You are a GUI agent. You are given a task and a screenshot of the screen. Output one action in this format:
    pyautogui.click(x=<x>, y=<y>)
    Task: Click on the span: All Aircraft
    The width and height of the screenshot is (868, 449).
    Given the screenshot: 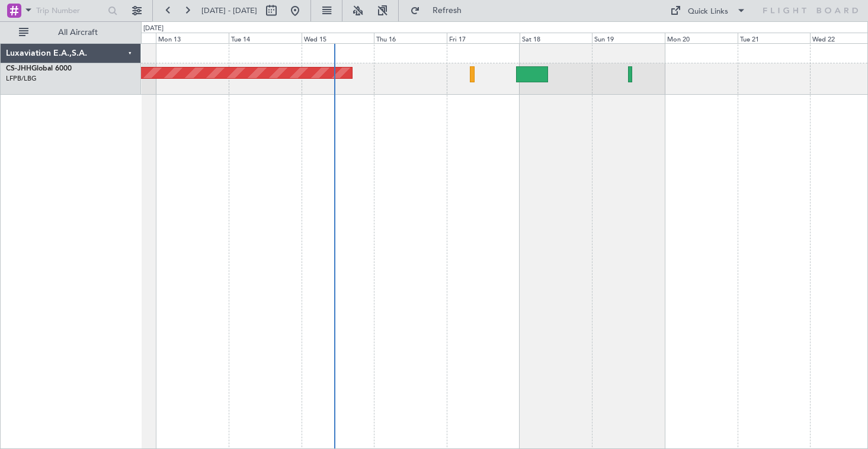 What is the action you would take?
    pyautogui.click(x=78, y=33)
    